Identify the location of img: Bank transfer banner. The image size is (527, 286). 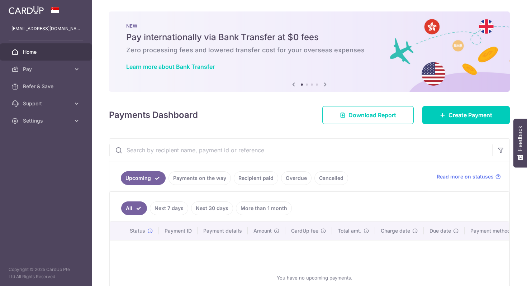
(310, 52).